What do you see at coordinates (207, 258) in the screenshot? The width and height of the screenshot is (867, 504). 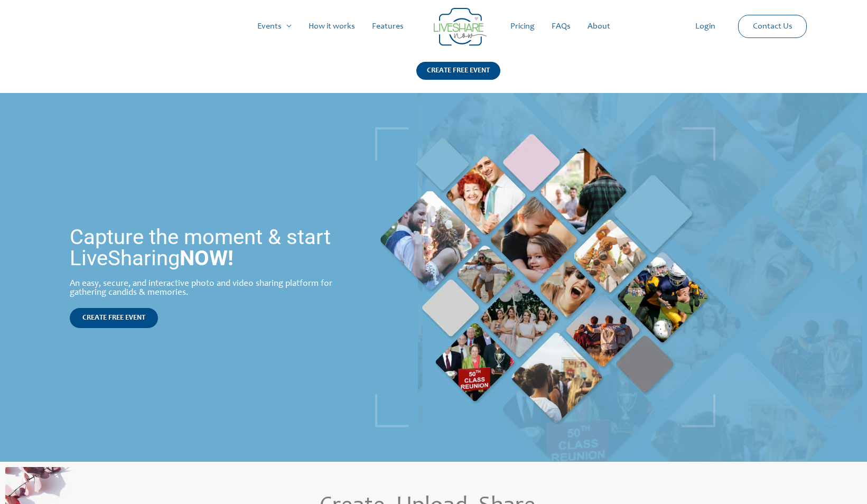 I see `strong: NOW!` at bounding box center [207, 258].